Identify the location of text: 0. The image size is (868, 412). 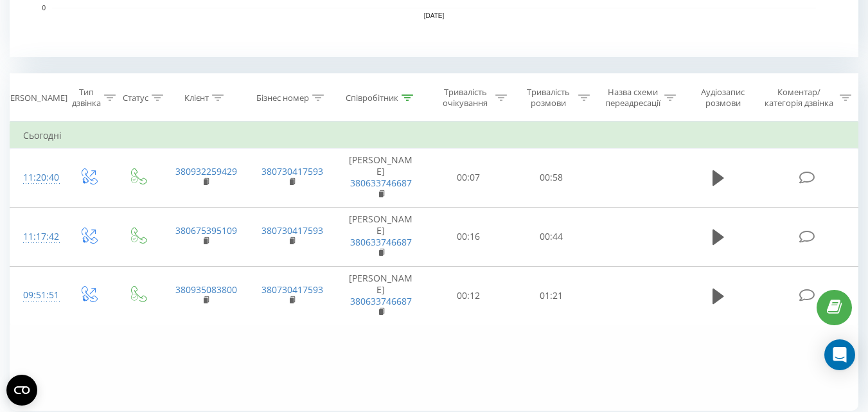
(44, 7).